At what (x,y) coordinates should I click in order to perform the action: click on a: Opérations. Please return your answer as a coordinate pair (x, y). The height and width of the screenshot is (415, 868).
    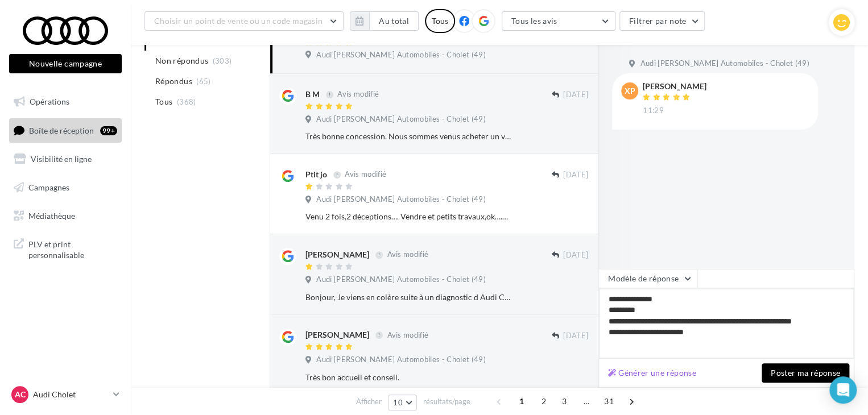
    Looking at the image, I should click on (66, 102).